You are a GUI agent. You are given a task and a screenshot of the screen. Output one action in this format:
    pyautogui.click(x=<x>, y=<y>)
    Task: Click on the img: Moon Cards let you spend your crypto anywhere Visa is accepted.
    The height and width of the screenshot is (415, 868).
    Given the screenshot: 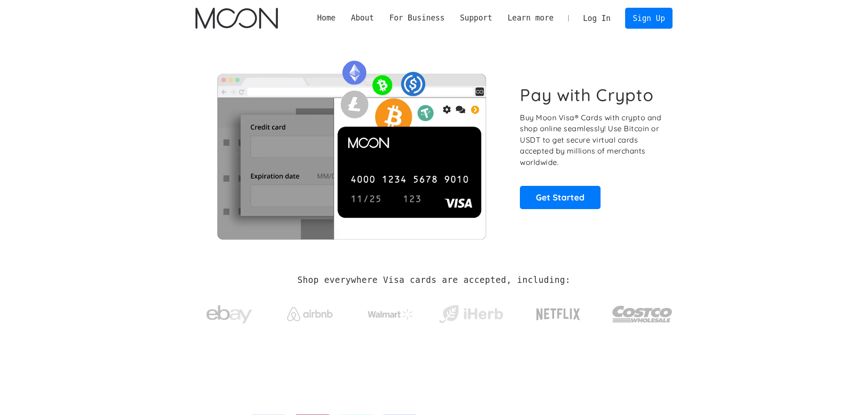 What is the action you would take?
    pyautogui.click(x=352, y=147)
    